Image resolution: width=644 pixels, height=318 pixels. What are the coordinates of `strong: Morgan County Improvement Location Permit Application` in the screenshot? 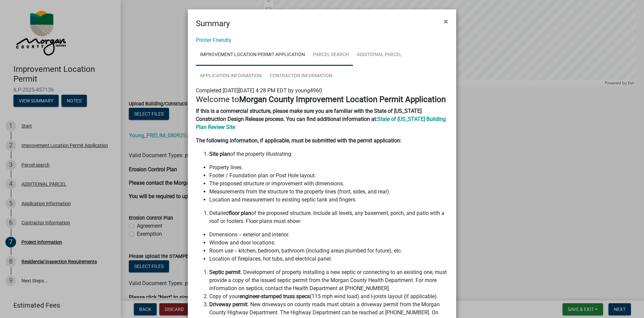 It's located at (343, 99).